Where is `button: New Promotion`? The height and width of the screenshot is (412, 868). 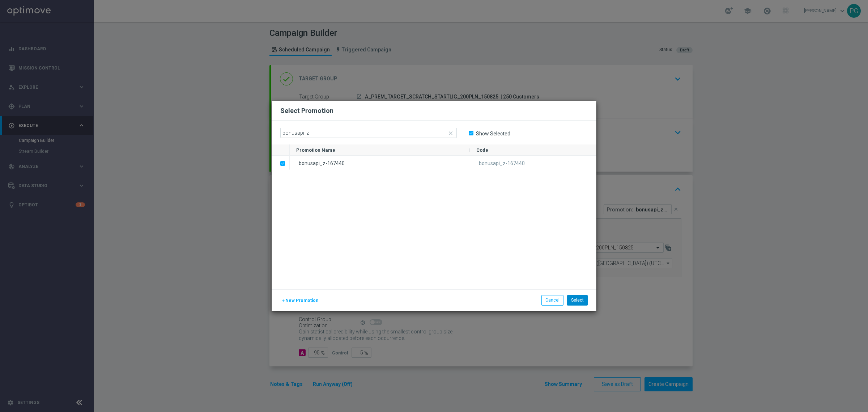 button: New Promotion is located at coordinates (300, 301).